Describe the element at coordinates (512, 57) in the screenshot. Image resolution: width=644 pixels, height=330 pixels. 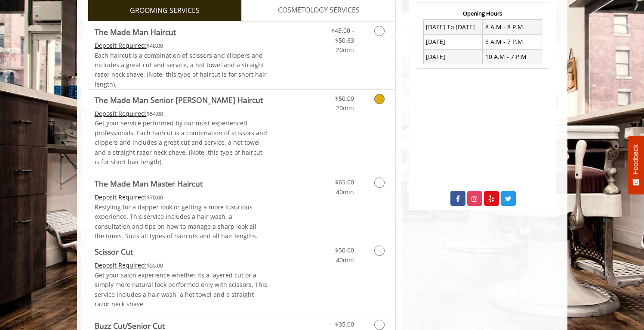
I see `td: 10 A.M - 7 P.M` at that location.